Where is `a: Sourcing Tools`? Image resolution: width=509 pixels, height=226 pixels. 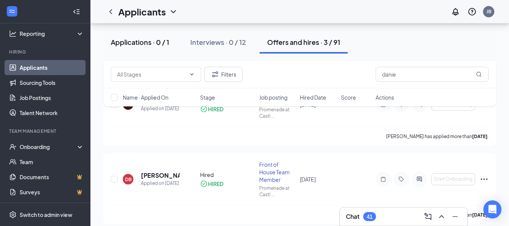 a: Sourcing Tools is located at coordinates (52, 82).